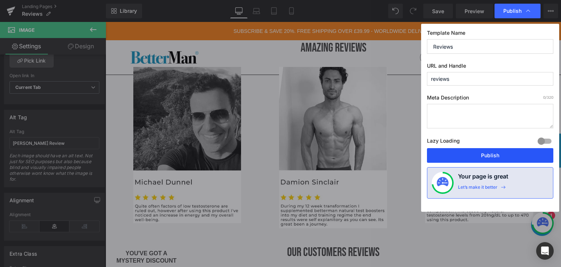  What do you see at coordinates (436, 203) in the screenshot?
I see `inbox-online-store-chat: Shopify online store chat` at bounding box center [436, 203].